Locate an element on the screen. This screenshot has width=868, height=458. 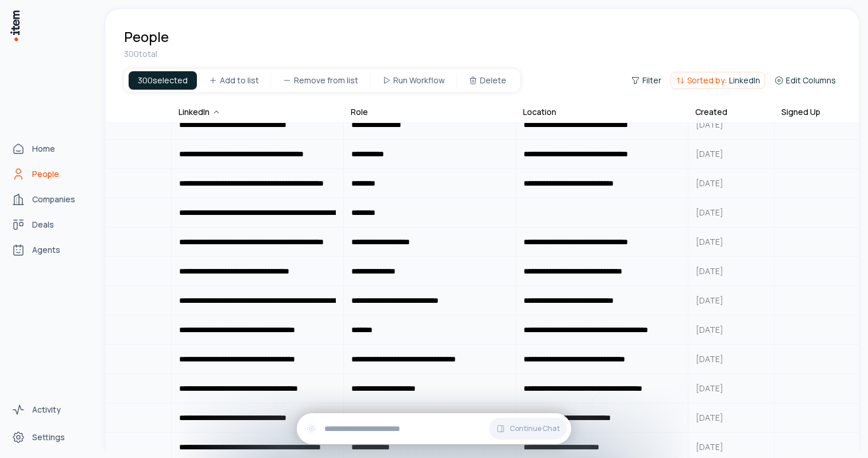
button: Run Workflow is located at coordinates (413, 80).